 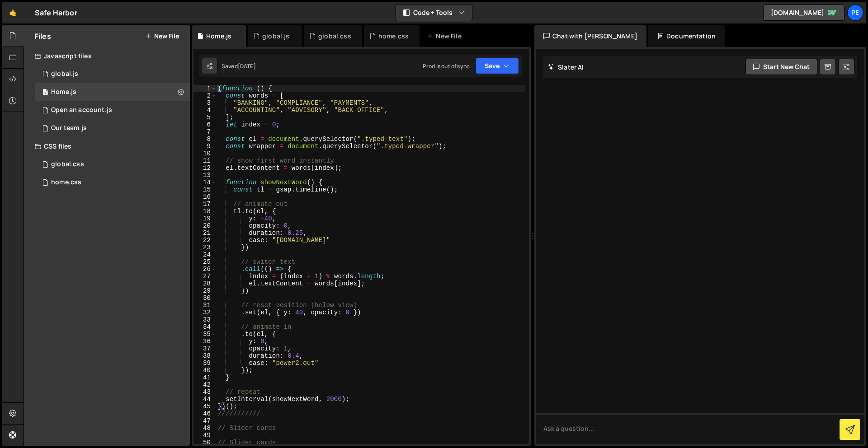 What do you see at coordinates (205, 139) in the screenshot?
I see `div: 8` at bounding box center [205, 139].